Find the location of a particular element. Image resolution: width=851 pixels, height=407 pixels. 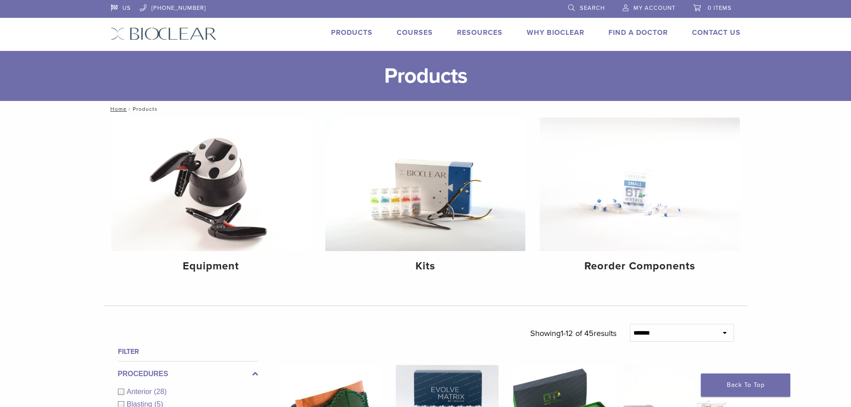

span: (28) is located at coordinates (160, 392).